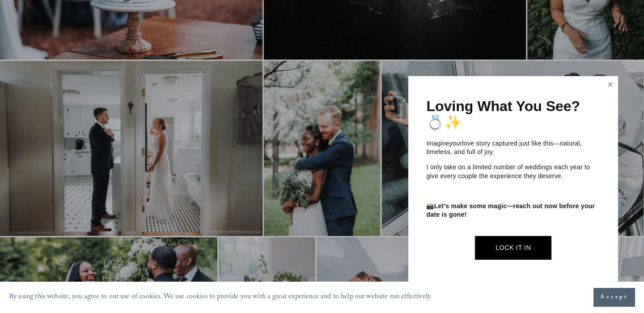 The height and width of the screenshot is (313, 644). Describe the element at coordinates (513, 148) in the screenshot. I see `p: Imagine love story captured just like this—natural, timeless, and full of joy.` at that location.